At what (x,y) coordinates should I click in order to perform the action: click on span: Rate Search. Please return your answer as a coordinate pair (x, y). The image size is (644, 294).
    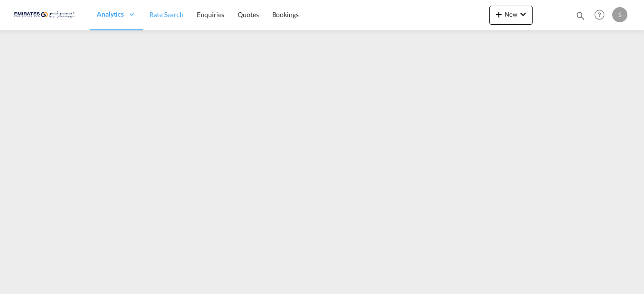
    Looking at the image, I should click on (166, 15).